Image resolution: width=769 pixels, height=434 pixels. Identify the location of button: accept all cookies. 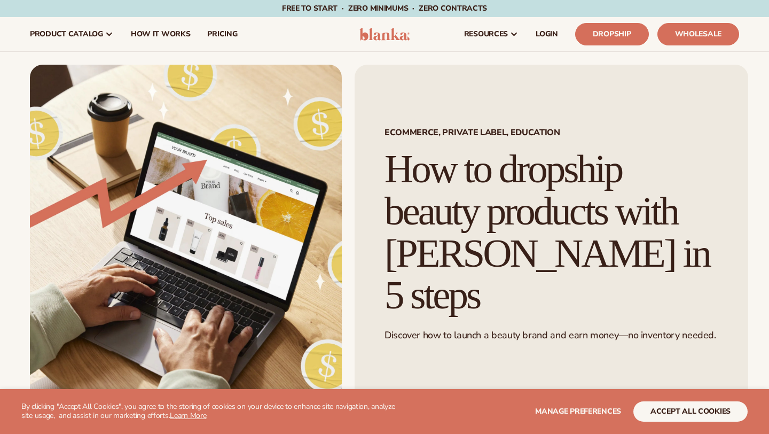
(690, 411).